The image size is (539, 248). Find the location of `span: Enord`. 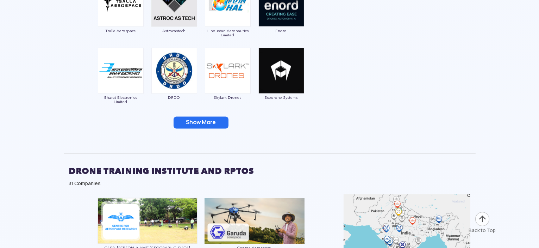

span: Enord is located at coordinates (282, 31).